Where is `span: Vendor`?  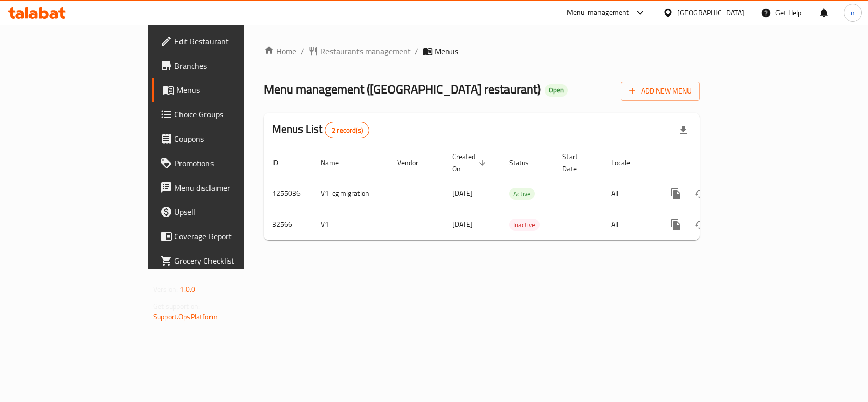
span: Vendor is located at coordinates (414, 162).